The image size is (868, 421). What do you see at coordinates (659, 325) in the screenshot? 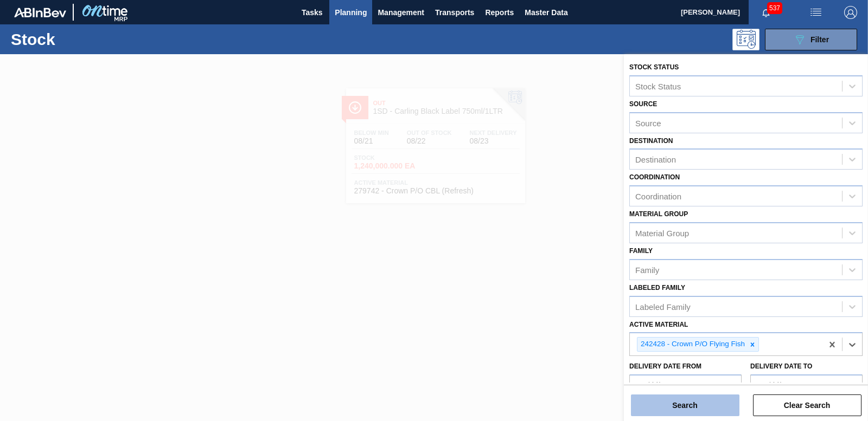
I see `label: Active Material` at bounding box center [659, 325].